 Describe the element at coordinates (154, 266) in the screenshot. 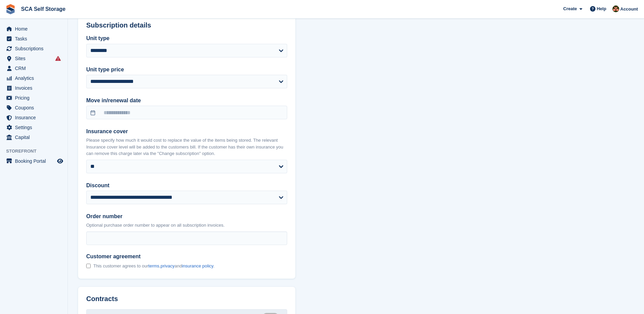

I see `a: terms` at that location.